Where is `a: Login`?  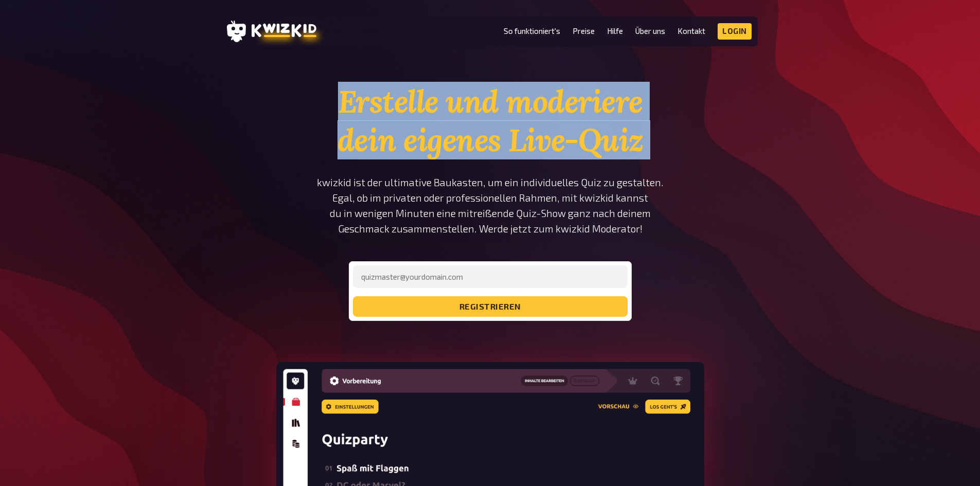 a: Login is located at coordinates (735, 31).